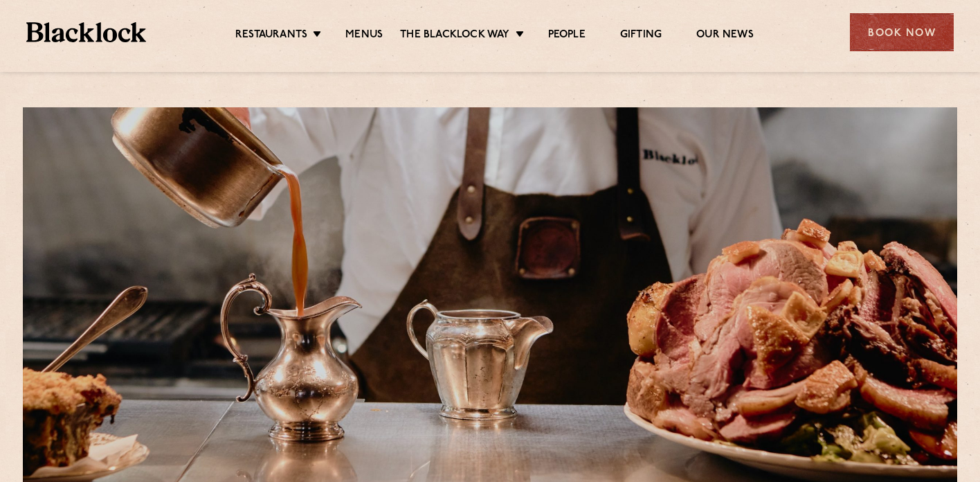  What do you see at coordinates (725, 36) in the screenshot?
I see `a: Our News` at bounding box center [725, 36].